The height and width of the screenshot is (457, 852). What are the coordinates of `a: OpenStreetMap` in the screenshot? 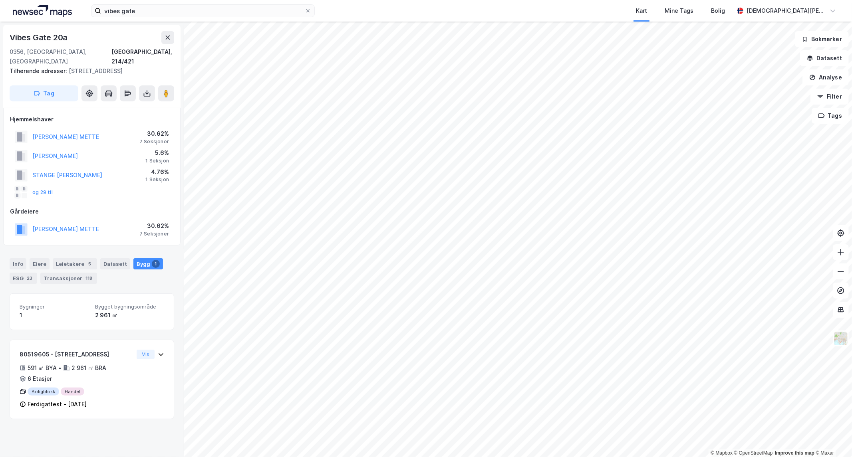 It's located at (753, 453).